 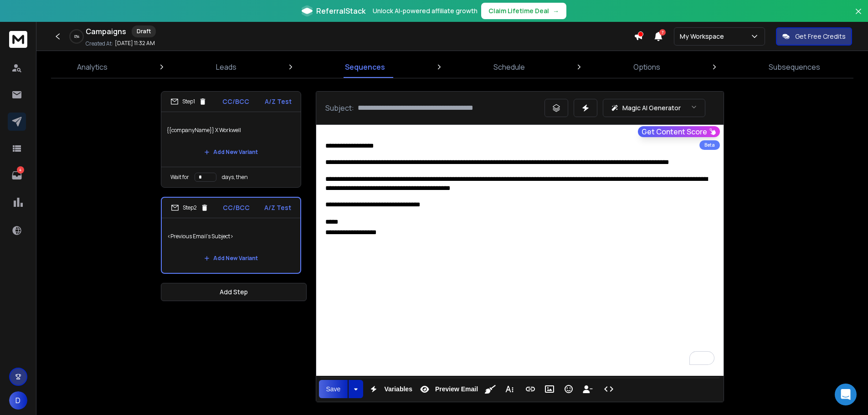 What do you see at coordinates (92, 67) in the screenshot?
I see `a: Analytics` at bounding box center [92, 67].